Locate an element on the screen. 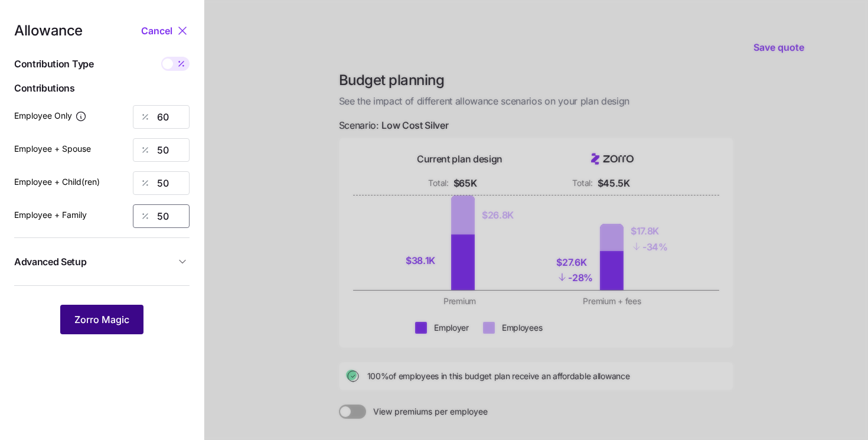 Image resolution: width=868 pixels, height=440 pixels. span: Allowance is located at coordinates (48, 31).